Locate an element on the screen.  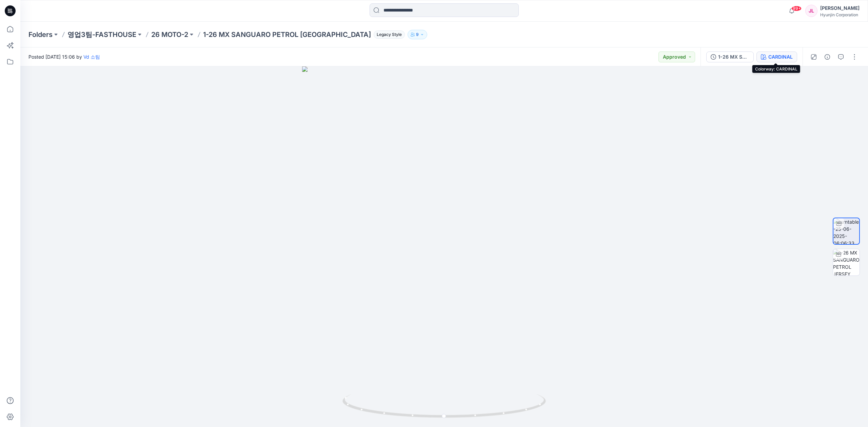
button: 9 is located at coordinates (418, 34).